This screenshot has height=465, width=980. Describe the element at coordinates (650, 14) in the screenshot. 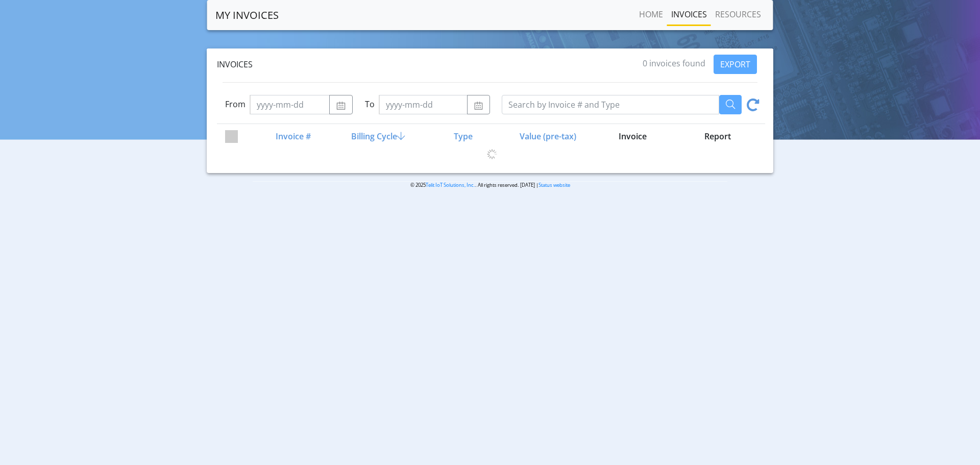

I see `a: Home` at that location.